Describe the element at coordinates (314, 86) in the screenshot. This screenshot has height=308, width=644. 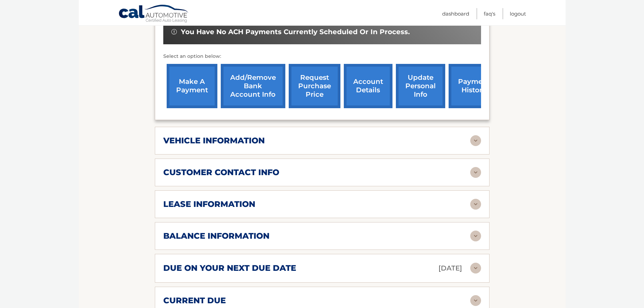
I see `a: request purchase price` at that location.